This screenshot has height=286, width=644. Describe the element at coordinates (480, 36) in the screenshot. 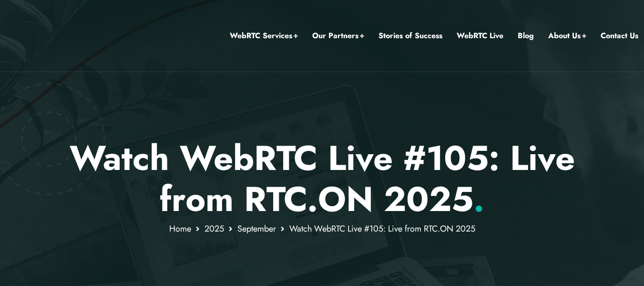

I see `a: WebRTC Live` at that location.